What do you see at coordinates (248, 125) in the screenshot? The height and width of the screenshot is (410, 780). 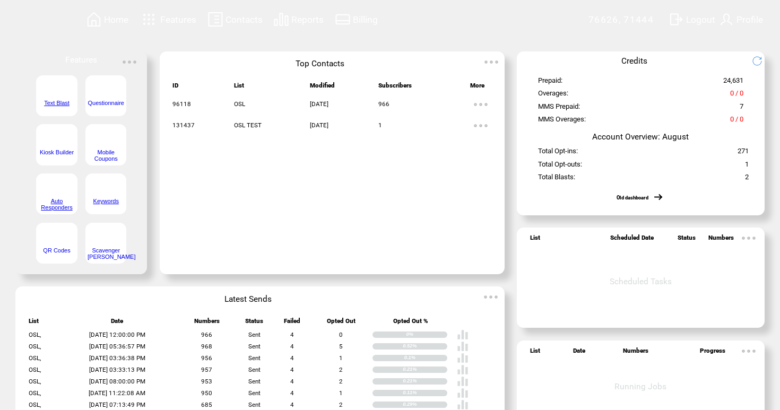 I see `span: OSL TEST` at bounding box center [248, 125].